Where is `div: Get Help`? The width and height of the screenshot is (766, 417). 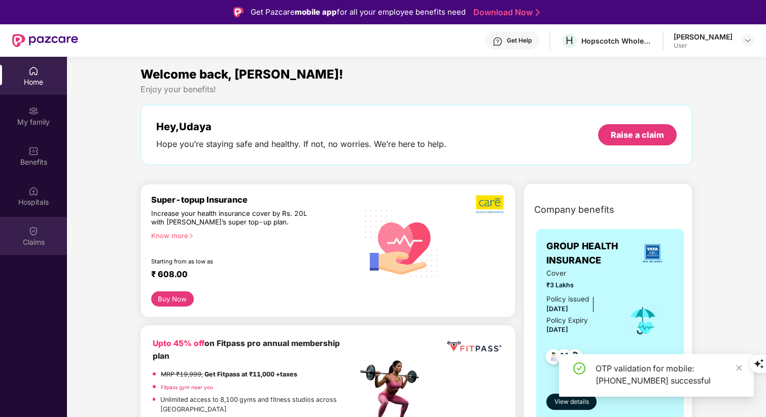 div: Get Help is located at coordinates (519, 41).